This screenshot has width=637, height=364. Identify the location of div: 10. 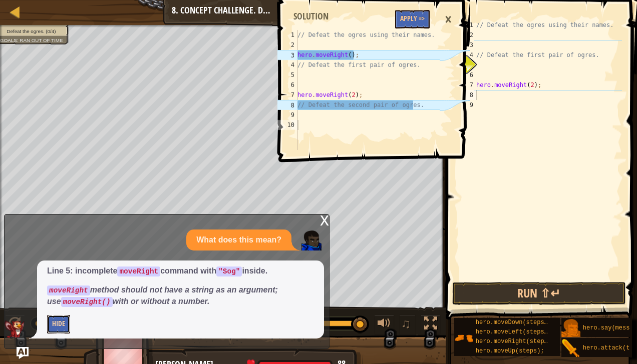
(288, 125).